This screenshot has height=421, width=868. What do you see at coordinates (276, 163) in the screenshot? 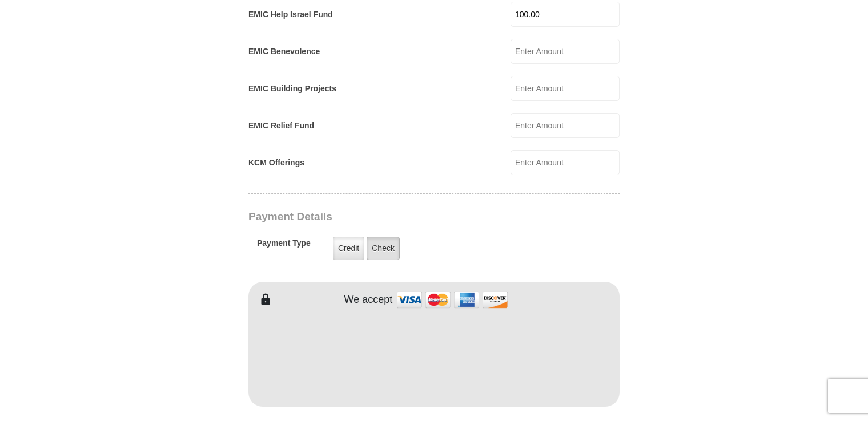
I see `label: KCM Offerings` at bounding box center [276, 163].